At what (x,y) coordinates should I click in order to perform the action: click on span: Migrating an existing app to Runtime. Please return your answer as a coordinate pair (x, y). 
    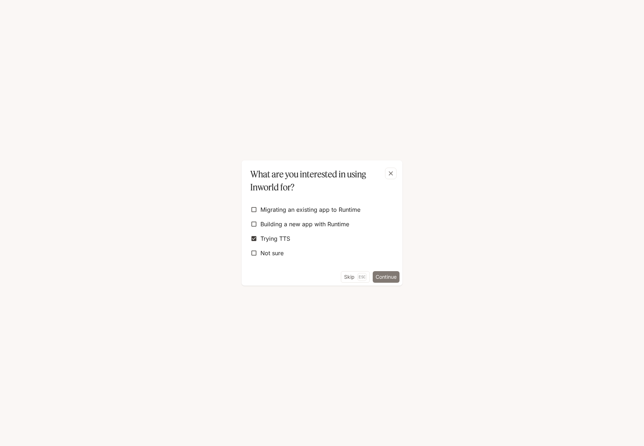
    Looking at the image, I should click on (310, 210).